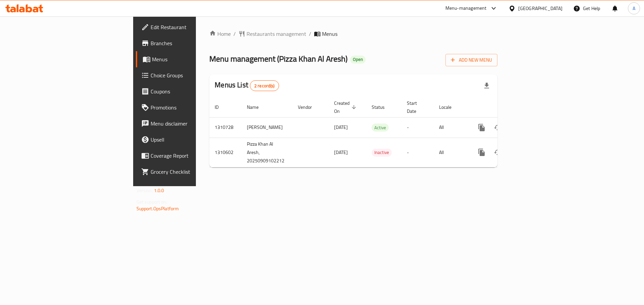 The width and height of the screenshot is (644, 305). I want to click on h2: Menus List, so click(247, 86).